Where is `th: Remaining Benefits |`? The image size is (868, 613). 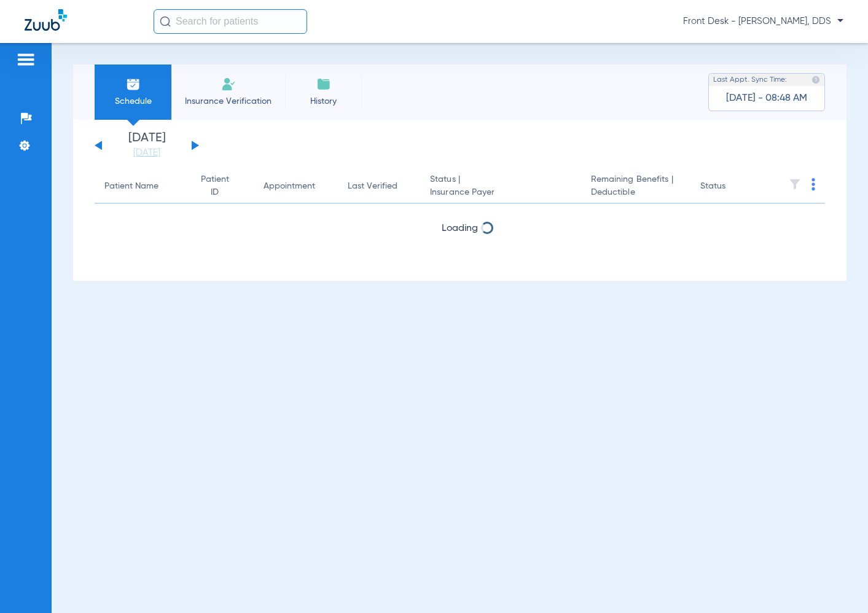
th: Remaining Benefits | is located at coordinates (636, 187).